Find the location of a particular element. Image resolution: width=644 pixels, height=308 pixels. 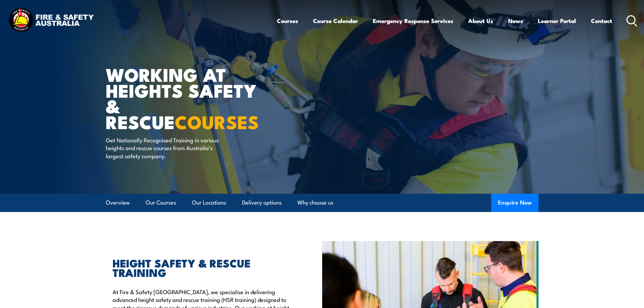

a: Why choose us is located at coordinates (316, 203).